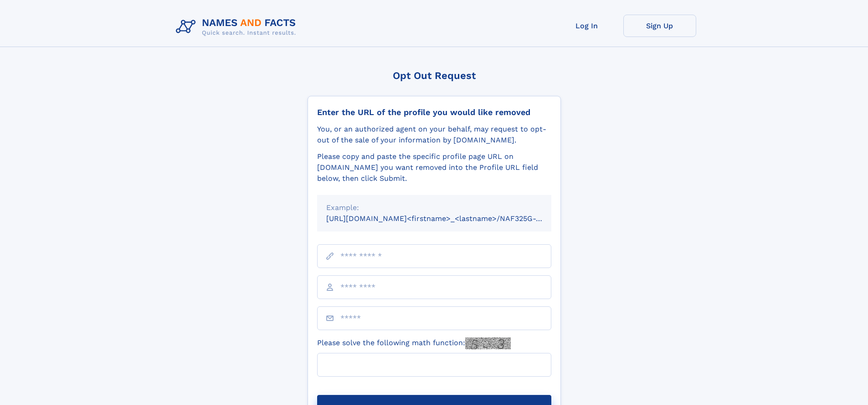 The height and width of the screenshot is (405, 868). Describe the element at coordinates (434, 134) in the screenshot. I see `div: You, or an authorized agent on your behalf, may request to opt-out of the sale of your informatio...` at that location.